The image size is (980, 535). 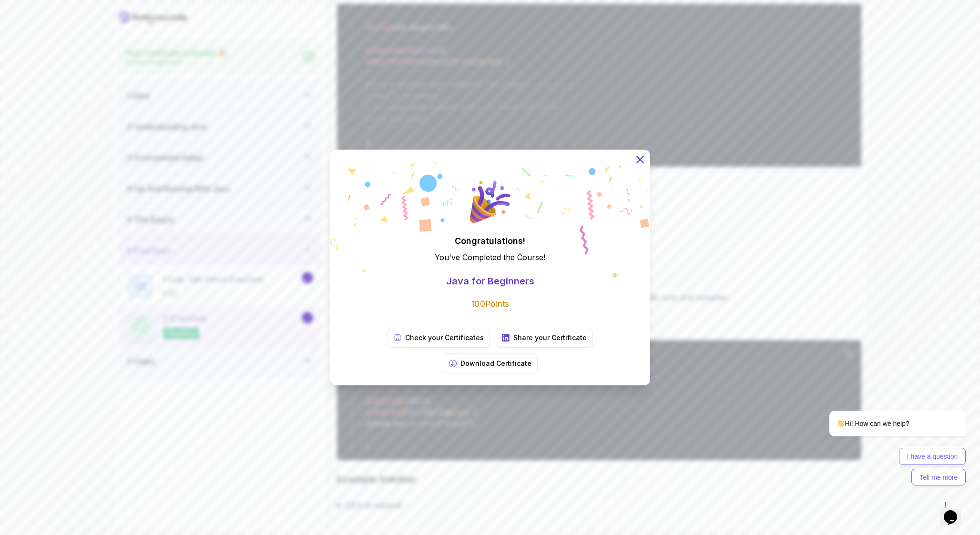 I want to click on p: Check your Certificates, so click(x=444, y=338).